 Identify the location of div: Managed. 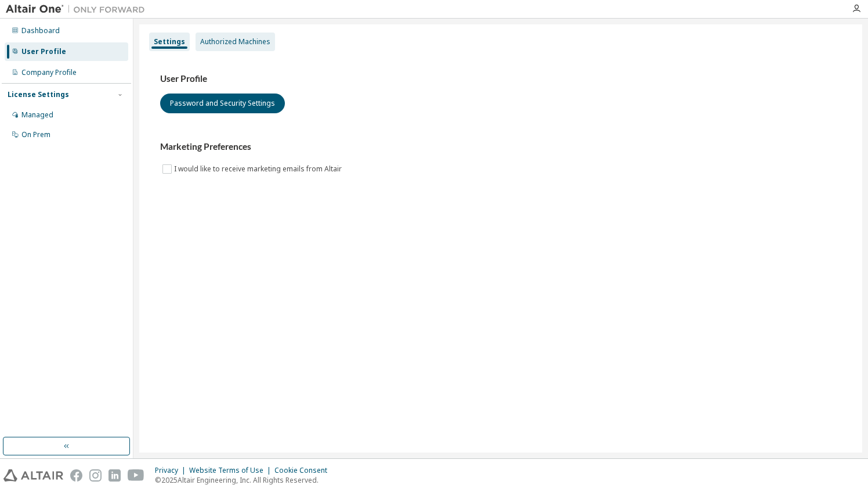
(37, 115).